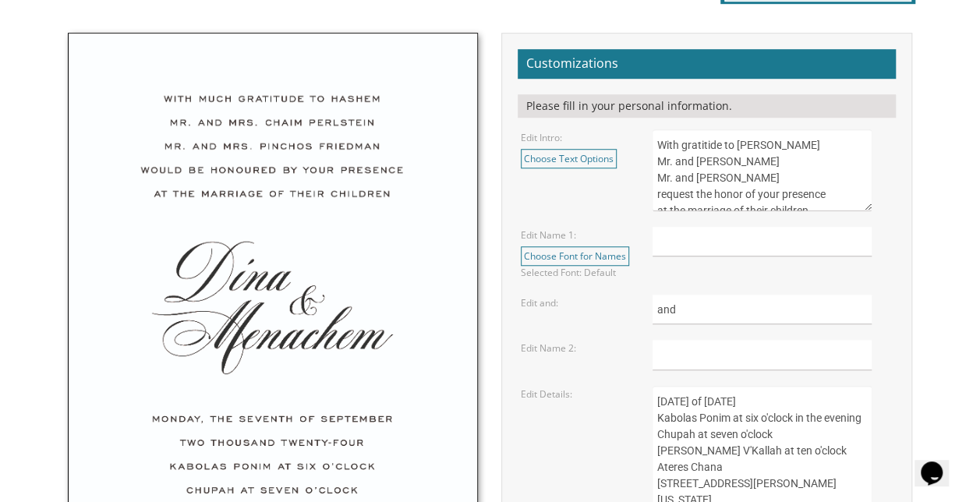  I want to click on div: Please fill in your personal information., so click(706, 106).